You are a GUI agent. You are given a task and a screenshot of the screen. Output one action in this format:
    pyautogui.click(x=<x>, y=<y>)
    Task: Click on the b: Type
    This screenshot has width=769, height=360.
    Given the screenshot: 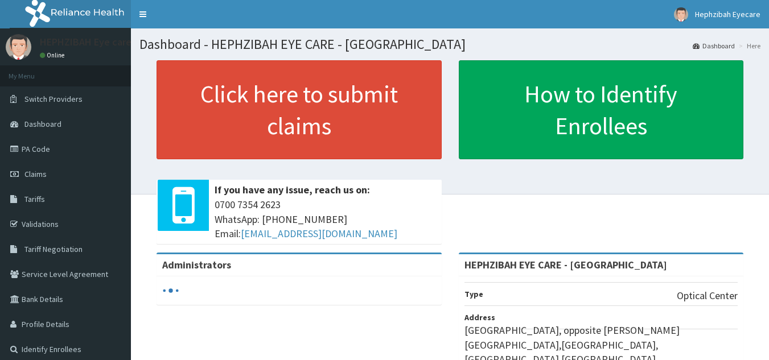 What is the action you would take?
    pyautogui.click(x=474, y=294)
    